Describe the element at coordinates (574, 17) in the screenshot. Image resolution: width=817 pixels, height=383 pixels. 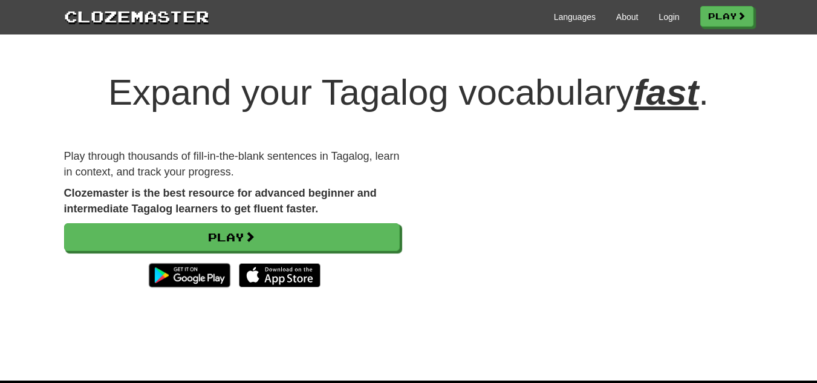
I see `a: Languages` at that location.